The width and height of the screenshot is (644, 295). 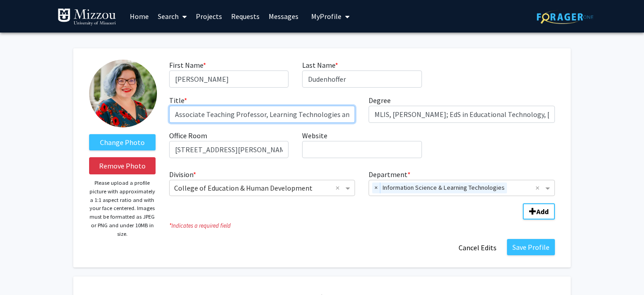 What do you see at coordinates (565, 17) in the screenshot?
I see `img: ForagerOne Logo` at bounding box center [565, 17].